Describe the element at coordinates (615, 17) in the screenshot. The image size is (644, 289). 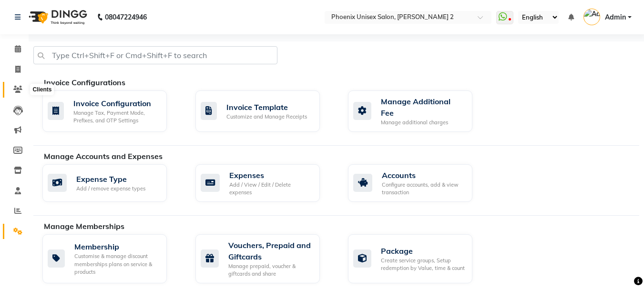
I see `span: Admin` at that location.